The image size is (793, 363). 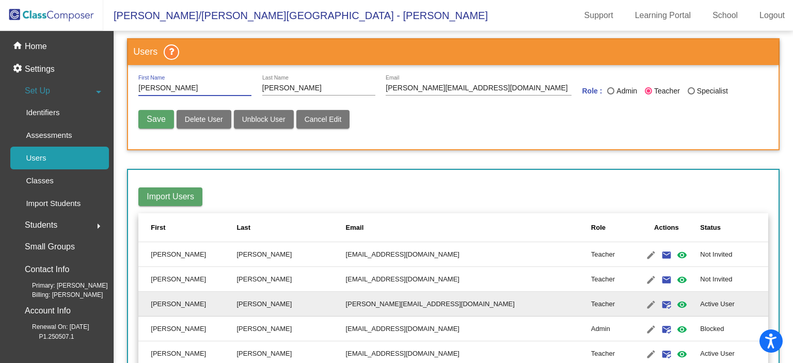 What do you see at coordinates (49, 135) in the screenshot?
I see `p: Assessments` at bounding box center [49, 135].